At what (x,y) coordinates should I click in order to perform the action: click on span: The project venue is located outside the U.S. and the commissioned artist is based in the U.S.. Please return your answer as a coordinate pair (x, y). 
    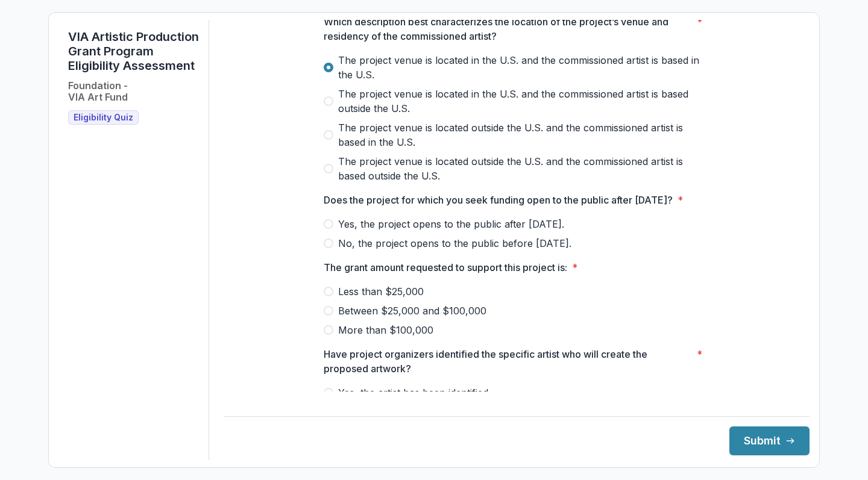
    Looking at the image, I should click on (524, 135).